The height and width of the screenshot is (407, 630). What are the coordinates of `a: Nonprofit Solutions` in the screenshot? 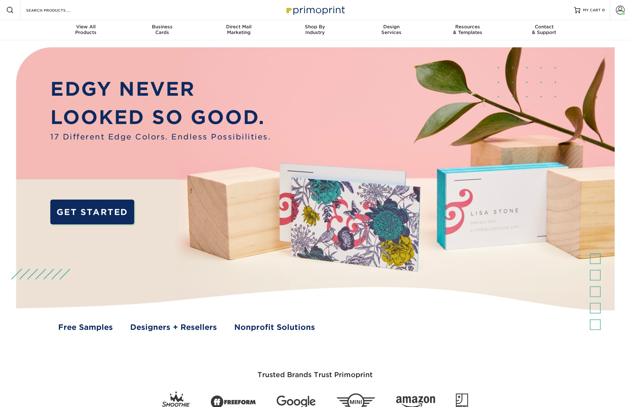 It's located at (275, 327).